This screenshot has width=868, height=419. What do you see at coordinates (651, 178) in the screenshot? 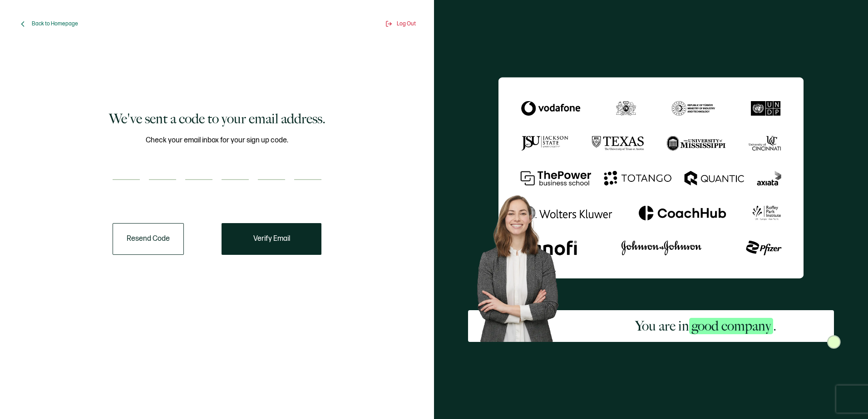
I see `img: Sertifier We've sent a code to your email address.` at bounding box center [651, 178].